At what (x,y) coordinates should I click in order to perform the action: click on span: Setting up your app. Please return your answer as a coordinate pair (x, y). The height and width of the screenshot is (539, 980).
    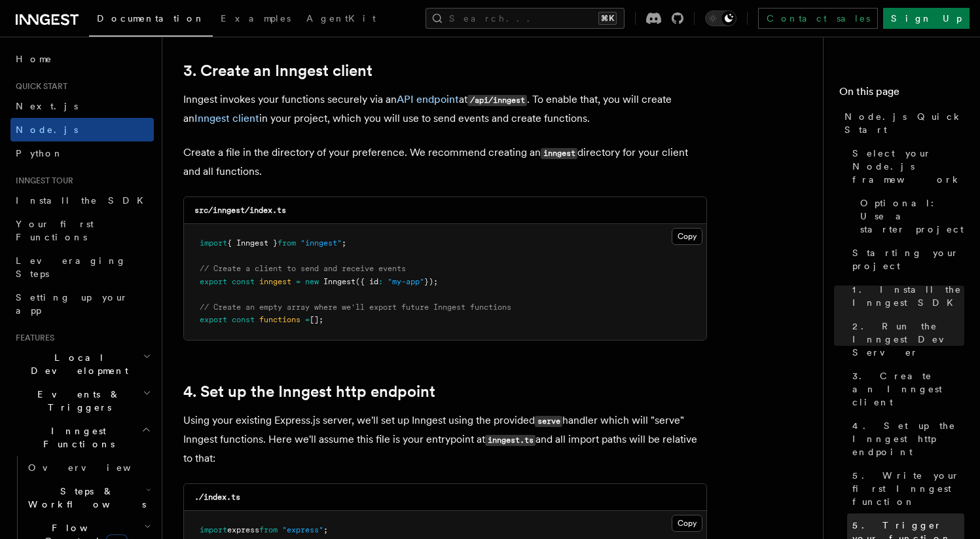
    Looking at the image, I should click on (72, 304).